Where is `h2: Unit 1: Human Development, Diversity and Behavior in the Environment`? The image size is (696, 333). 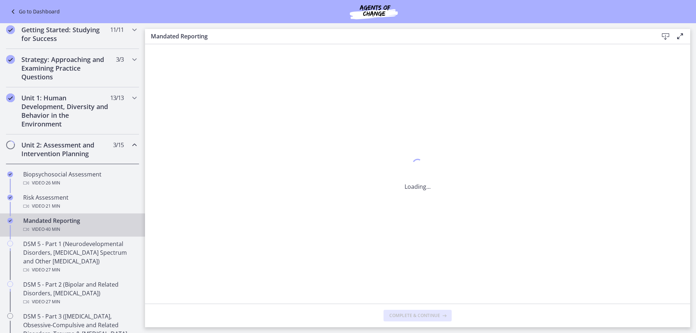 h2: Unit 1: Human Development, Diversity and Behavior in the Environment is located at coordinates (66, 111).